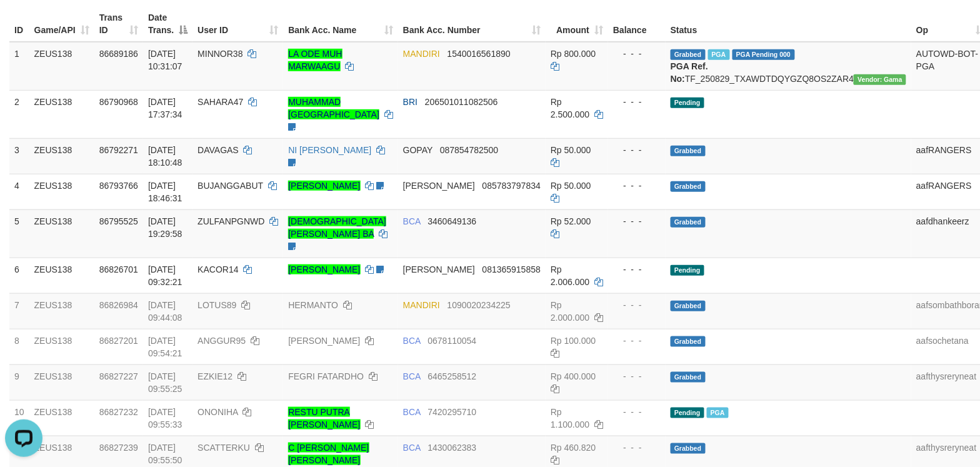  I want to click on td: 9, so click(19, 382).